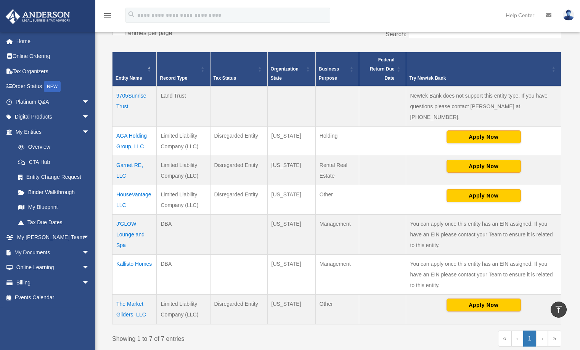 Image resolution: width=580 pixels, height=350 pixels. I want to click on a: Order StatusNEW, so click(53, 87).